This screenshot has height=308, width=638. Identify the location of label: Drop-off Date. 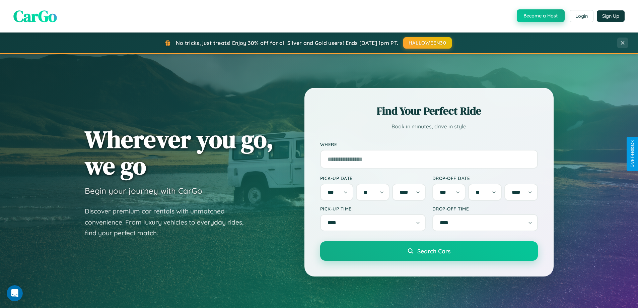
(485, 178).